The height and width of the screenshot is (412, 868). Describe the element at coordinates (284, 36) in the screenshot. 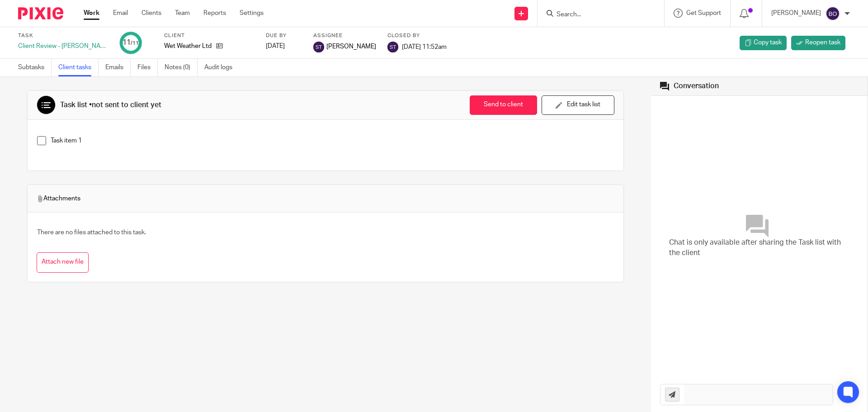

I see `label: Due by` at that location.